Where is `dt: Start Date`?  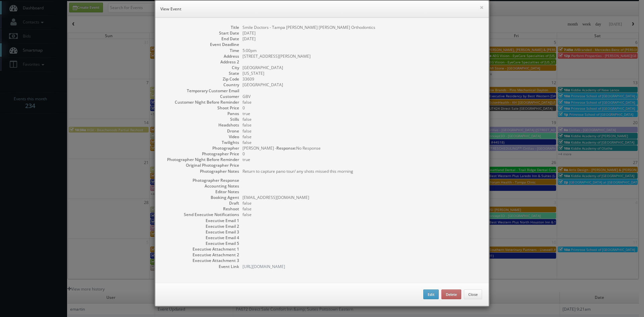 dt: Start Date is located at coordinates (200, 33).